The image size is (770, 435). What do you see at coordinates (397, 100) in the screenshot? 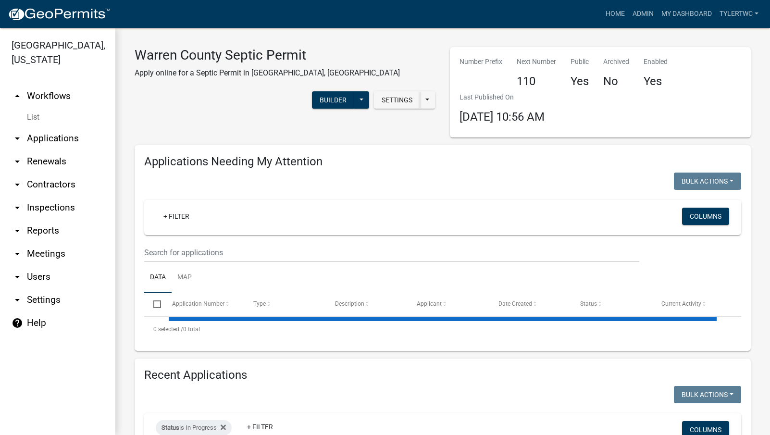
I see `button: Settings` at bounding box center [397, 100].